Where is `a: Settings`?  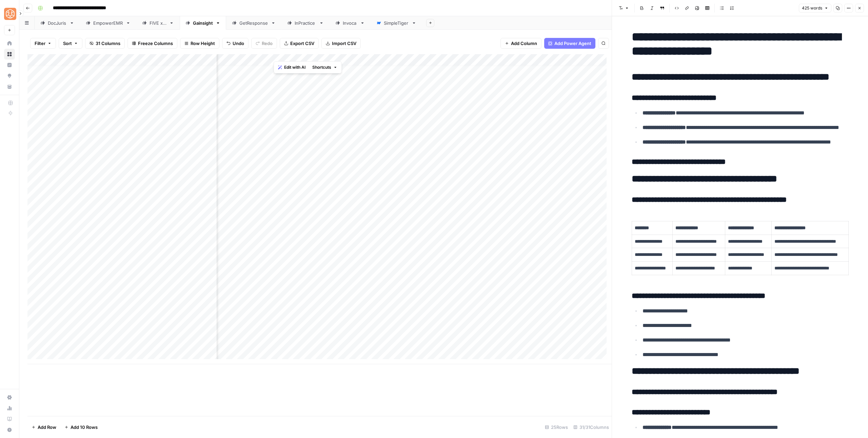 a: Settings is located at coordinates (10, 398).